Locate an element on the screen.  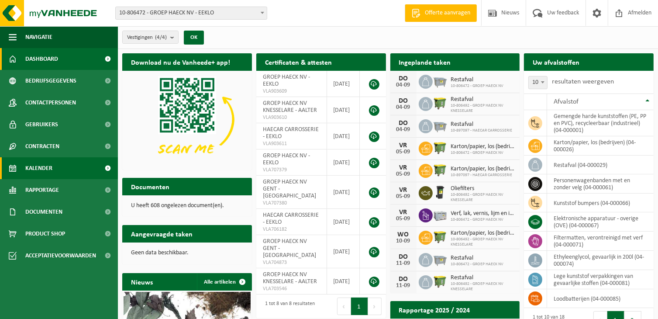
img: Download de VHEPlus App is located at coordinates (187, 119).